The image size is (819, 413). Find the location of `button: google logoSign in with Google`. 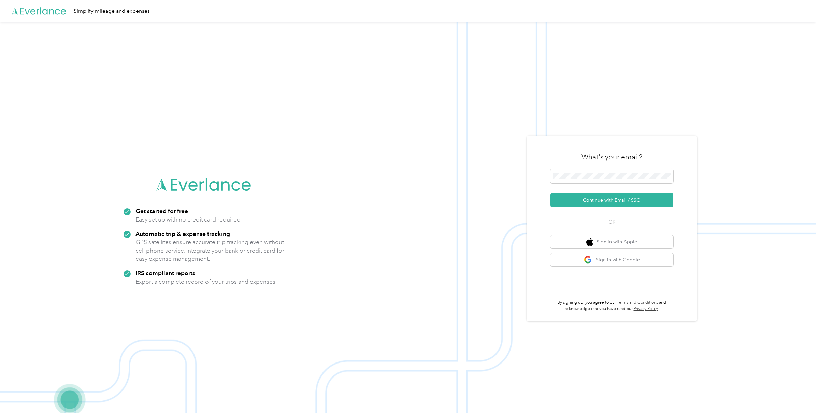

button: google logoSign in with Google is located at coordinates (612, 260).